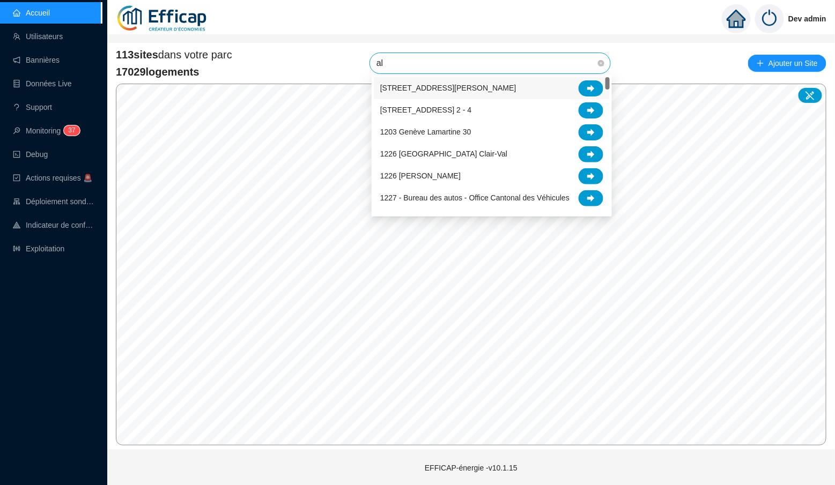 The height and width of the screenshot is (485, 835). What do you see at coordinates (59, 178) in the screenshot?
I see `span: Actions requises 🚨` at bounding box center [59, 178].